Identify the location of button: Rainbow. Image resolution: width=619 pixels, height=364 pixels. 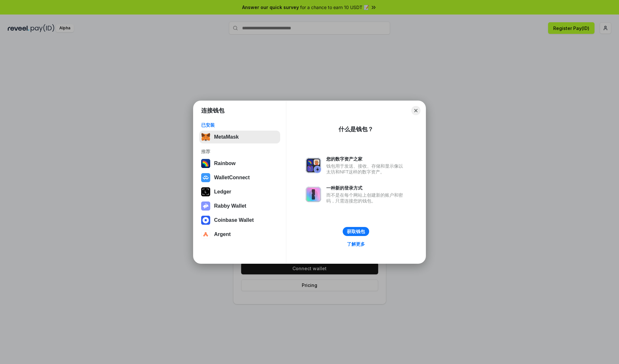
(239, 164).